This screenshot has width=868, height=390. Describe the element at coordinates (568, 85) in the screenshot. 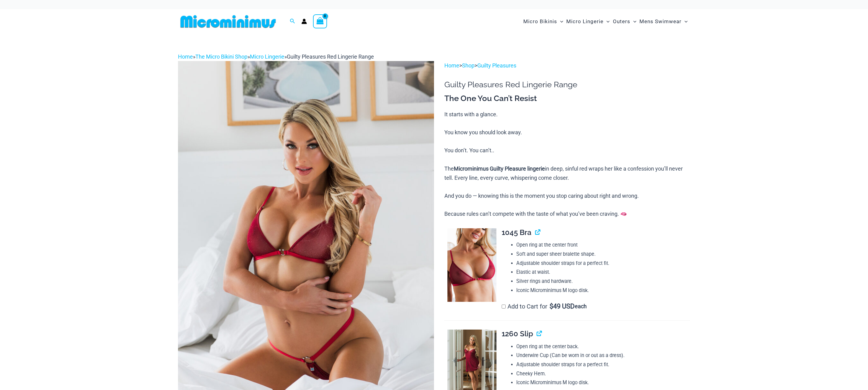

I see `h1: Guilty Pleasures Red Lingerie Range` at that location.